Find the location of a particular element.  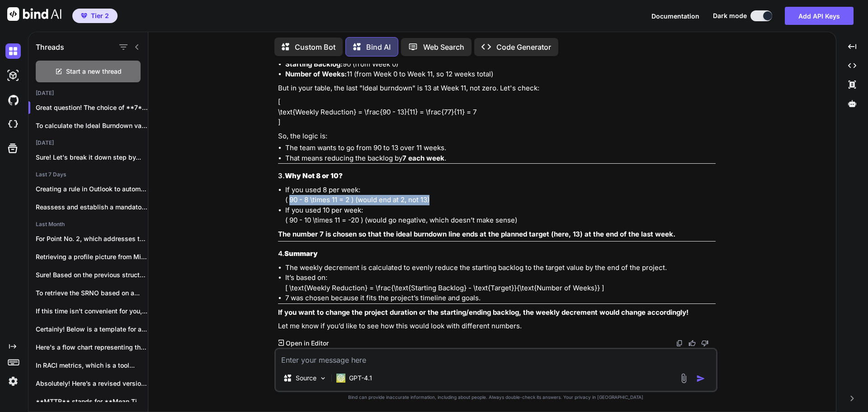

p: Absolutely! Here’s a revised version of your... is located at coordinates (92, 384).